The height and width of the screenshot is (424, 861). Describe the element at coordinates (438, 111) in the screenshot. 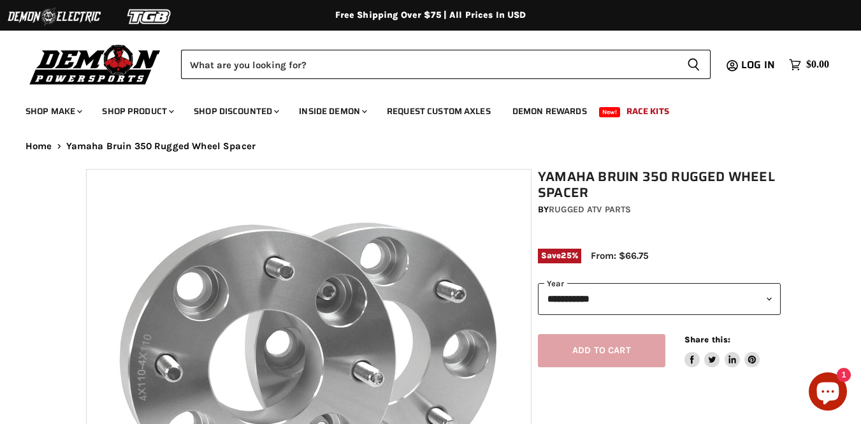

I see `a: Request Custom Axles` at that location.